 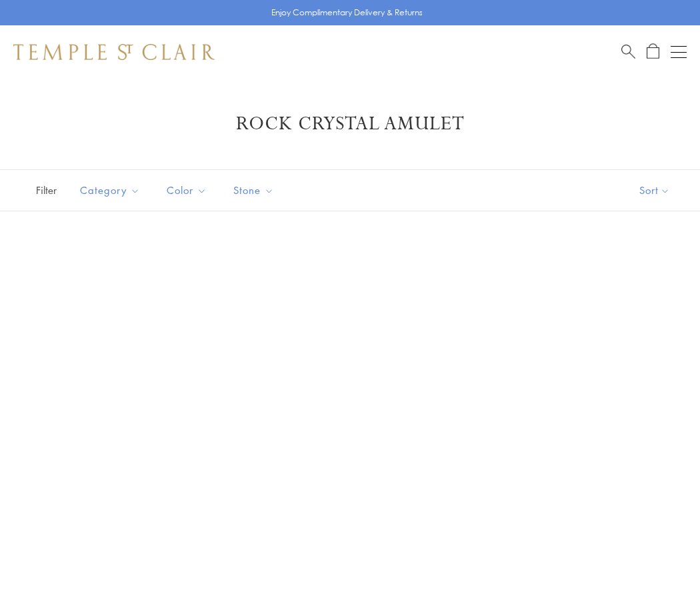 I want to click on h1: Rock Crystal Amulet, so click(x=350, y=124).